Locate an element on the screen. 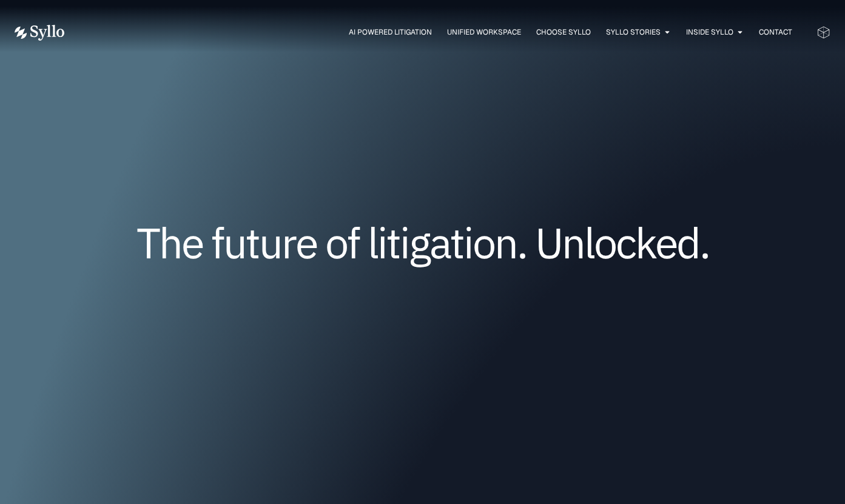 The image size is (845, 504). a: Syllo Stories is located at coordinates (634, 32).